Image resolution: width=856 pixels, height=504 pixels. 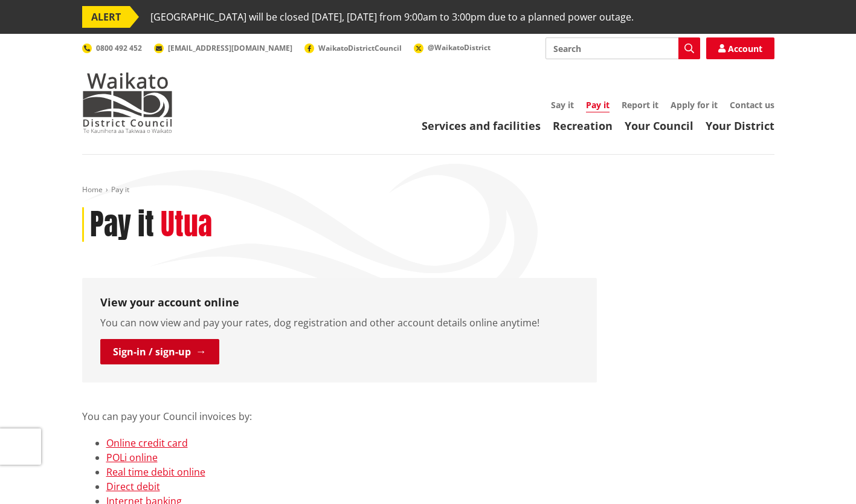 I want to click on a: 0800 492 452, so click(x=112, y=48).